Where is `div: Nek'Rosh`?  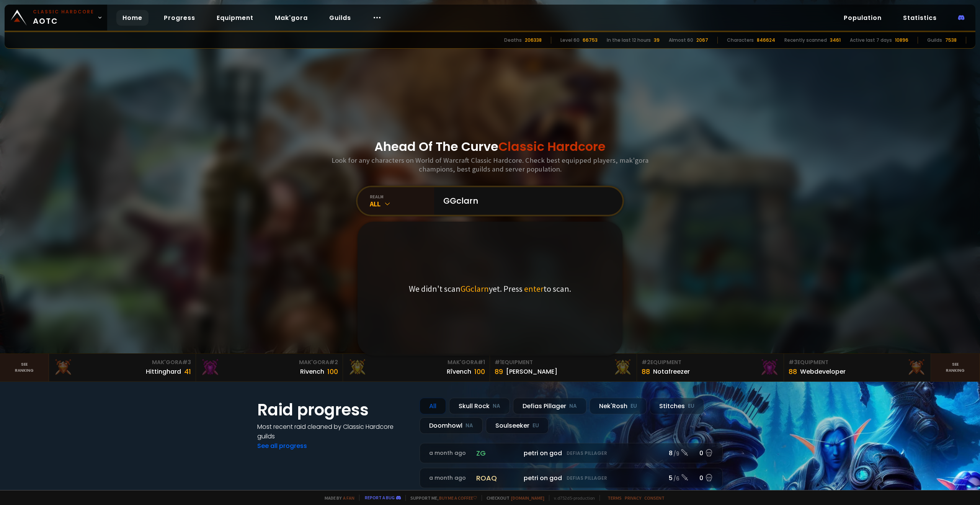 div: Nek'Rosh is located at coordinates (618, 406).